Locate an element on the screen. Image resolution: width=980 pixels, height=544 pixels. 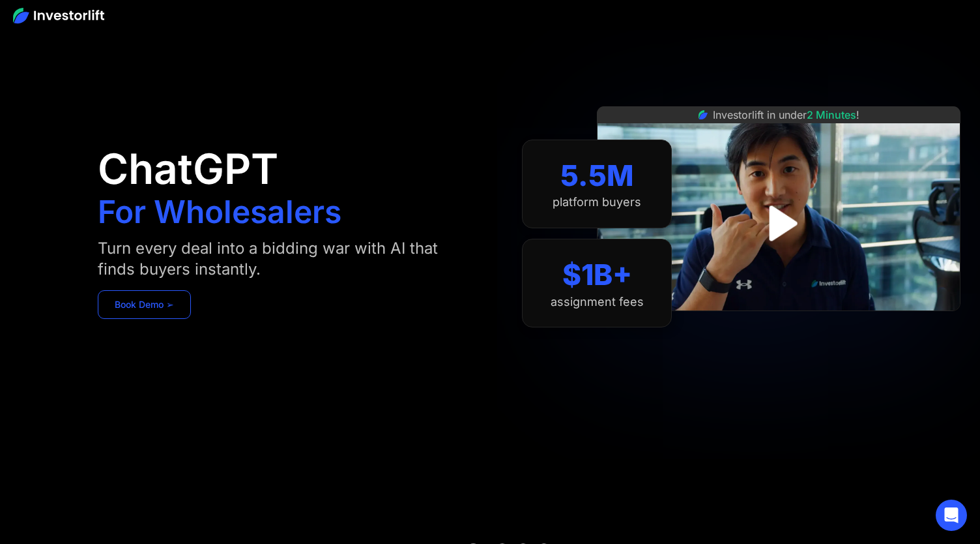
div: 5.5M is located at coordinates (597, 175).